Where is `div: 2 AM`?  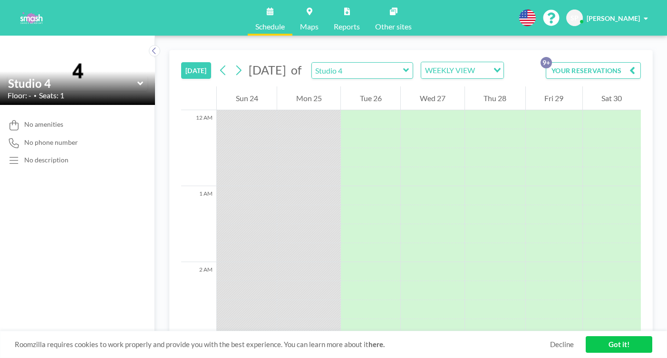
div: 2 AM is located at coordinates (199, 300).